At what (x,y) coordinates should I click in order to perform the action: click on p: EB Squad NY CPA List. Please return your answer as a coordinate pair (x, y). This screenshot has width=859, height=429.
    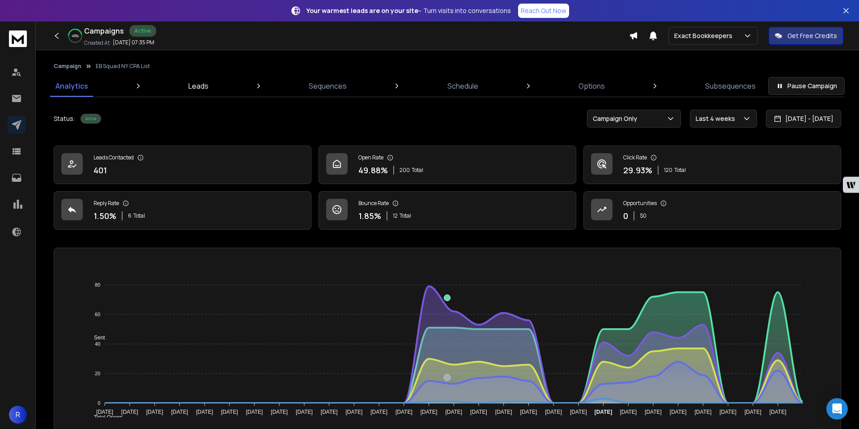
    Looking at the image, I should click on (123, 66).